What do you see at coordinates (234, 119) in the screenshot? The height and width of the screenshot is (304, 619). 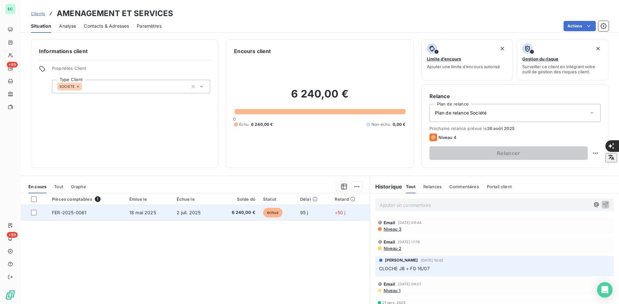 I see `span: 0` at bounding box center [234, 119].